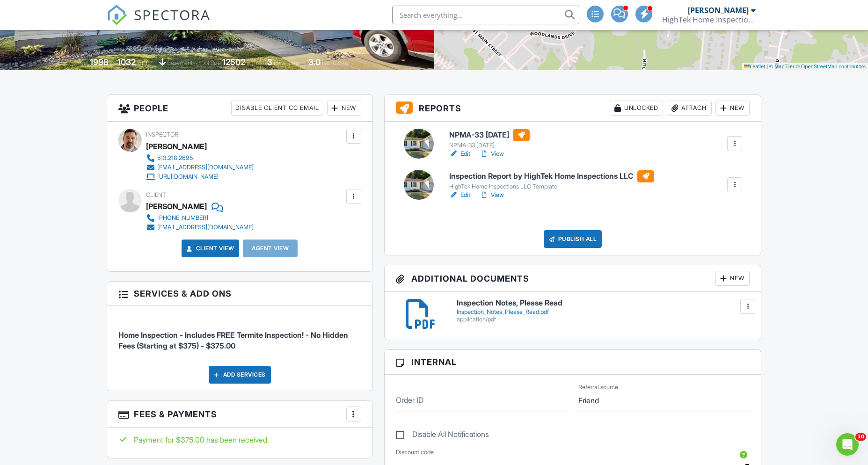 This screenshot has height=465, width=868. I want to click on span: basement, so click(180, 63).